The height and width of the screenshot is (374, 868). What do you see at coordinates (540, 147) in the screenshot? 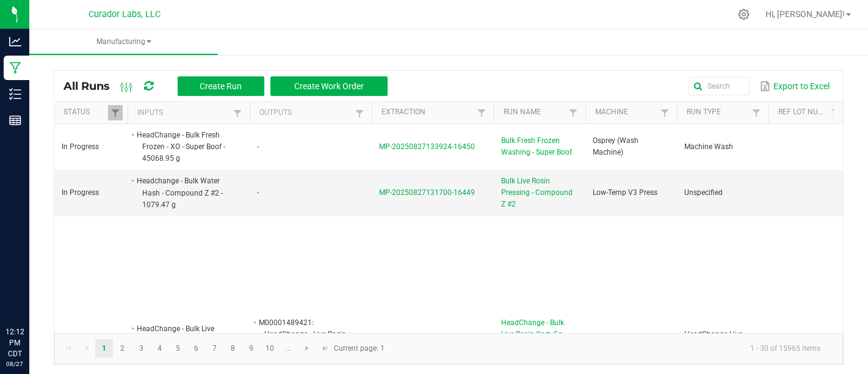
I see `span: Bulk Fresh Frozen Washing - Super Boof` at bounding box center [540, 147].